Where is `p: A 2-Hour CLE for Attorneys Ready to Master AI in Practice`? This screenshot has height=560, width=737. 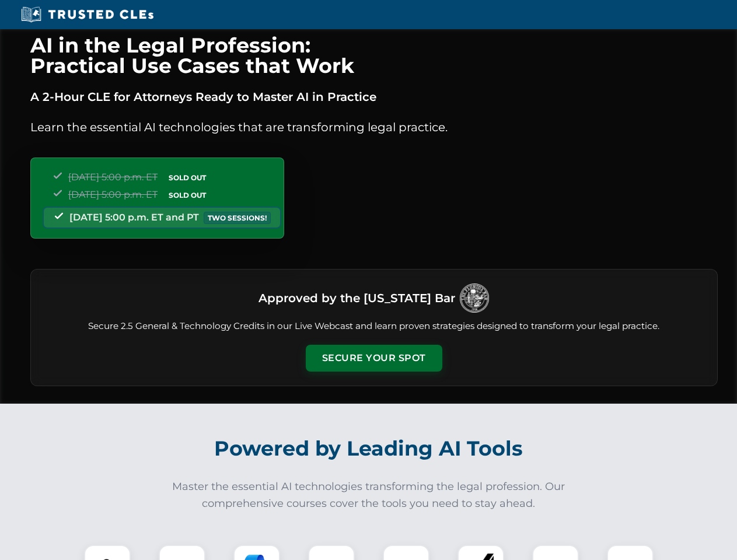 p: A 2-Hour CLE for Attorneys Ready to Master AI in Practice is located at coordinates (374, 97).